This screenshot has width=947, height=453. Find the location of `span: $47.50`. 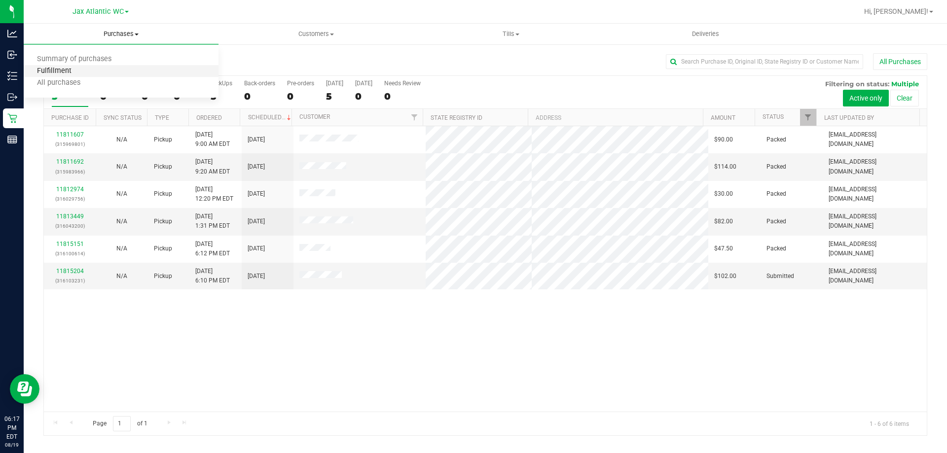

span: $47.50 is located at coordinates (724, 249).